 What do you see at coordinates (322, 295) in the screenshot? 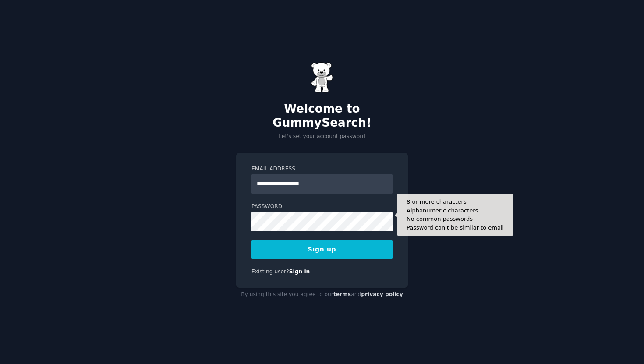
I see `div: By using this site you agree to our and` at bounding box center [322, 295].